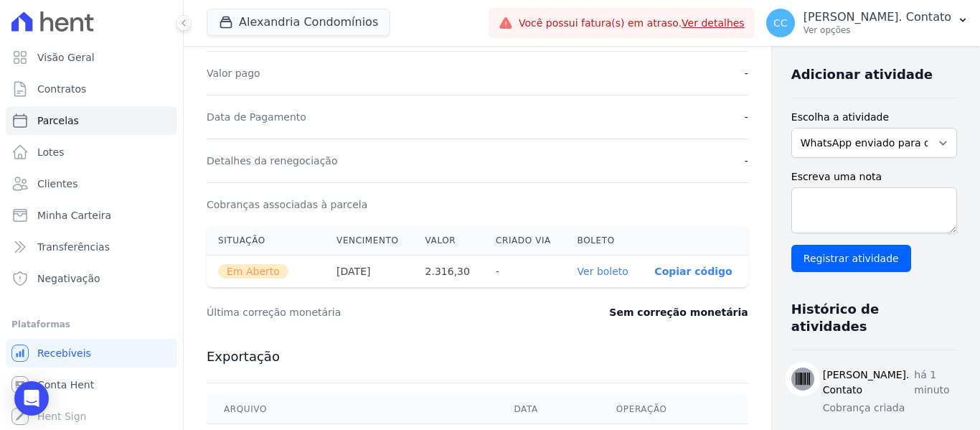 The height and width of the screenshot is (430, 980). What do you see at coordinates (66, 58) in the screenshot?
I see `span: Visão Geral` at bounding box center [66, 58].